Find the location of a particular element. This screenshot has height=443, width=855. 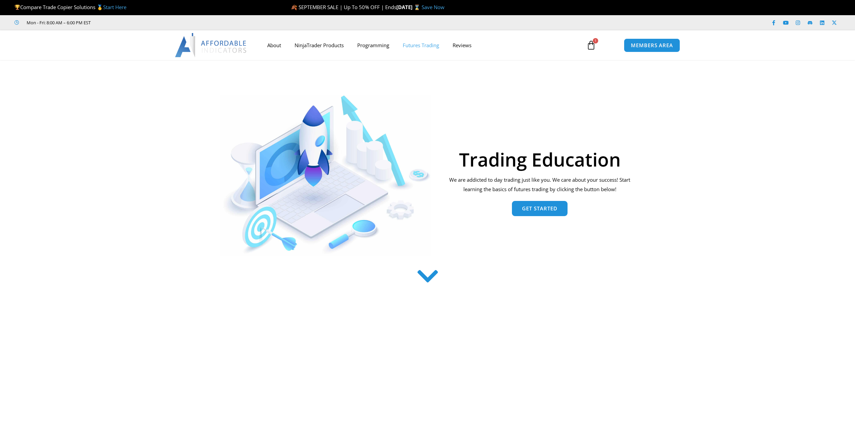

span: MEMBERS AREA is located at coordinates (652, 45).